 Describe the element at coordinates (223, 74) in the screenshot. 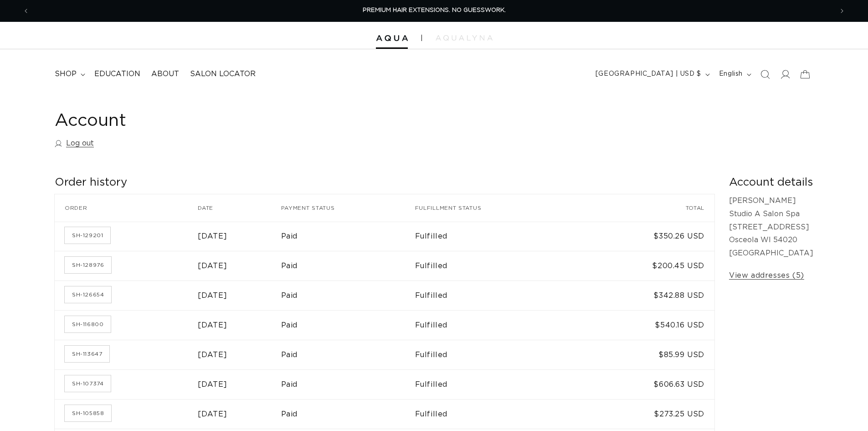

I see `a: Salon Locator` at that location.